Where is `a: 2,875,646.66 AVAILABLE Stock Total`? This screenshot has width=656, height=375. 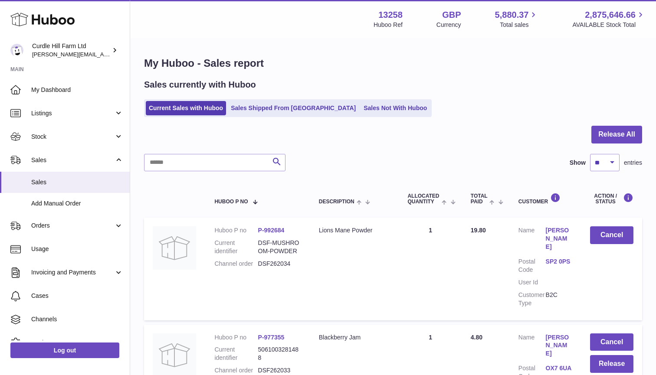 a: 2,875,646.66 AVAILABLE Stock Total is located at coordinates (609, 19).